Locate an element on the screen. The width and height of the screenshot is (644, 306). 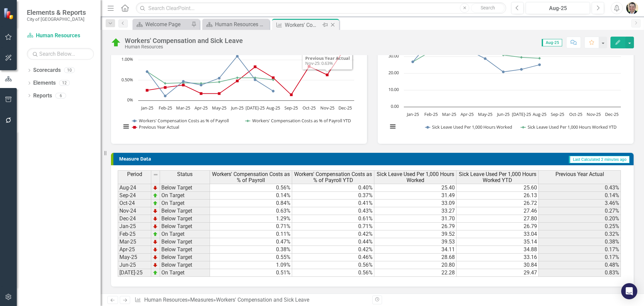
button: Show Sick Leave Used Per 1,000 Hours Worked YTD is located at coordinates (570, 127).